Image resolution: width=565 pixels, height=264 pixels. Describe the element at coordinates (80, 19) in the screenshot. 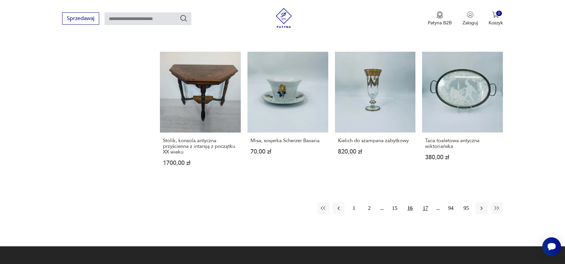

I see `a: Sprzedawaj` at that location.